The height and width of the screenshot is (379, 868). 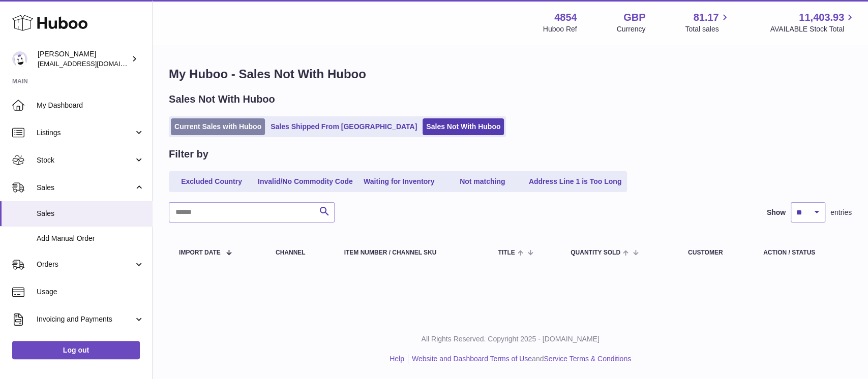 What do you see at coordinates (802, 253) in the screenshot?
I see `div: Action / Status` at bounding box center [802, 253].